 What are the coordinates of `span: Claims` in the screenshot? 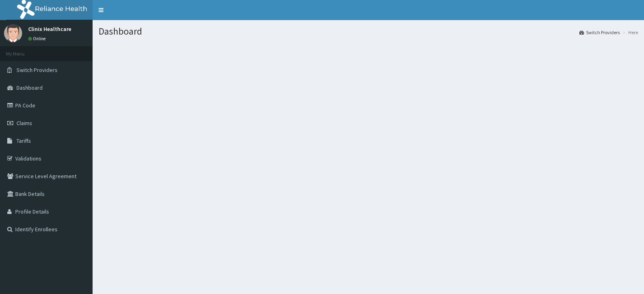 It's located at (24, 123).